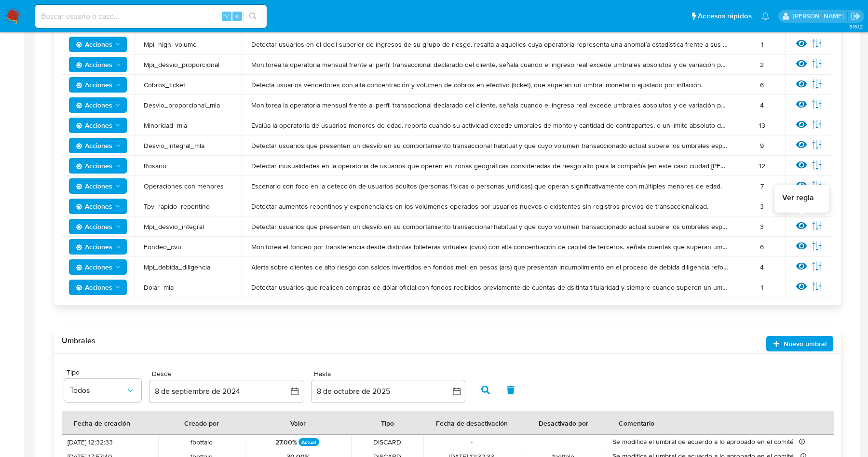  Describe the element at coordinates (725, 16) in the screenshot. I see `span: Accesos rápidos` at that location.